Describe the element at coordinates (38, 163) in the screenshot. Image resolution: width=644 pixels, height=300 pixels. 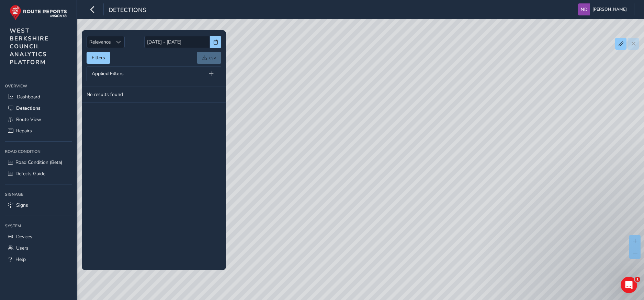
I see `a: Road Condition (Beta)` at that location.